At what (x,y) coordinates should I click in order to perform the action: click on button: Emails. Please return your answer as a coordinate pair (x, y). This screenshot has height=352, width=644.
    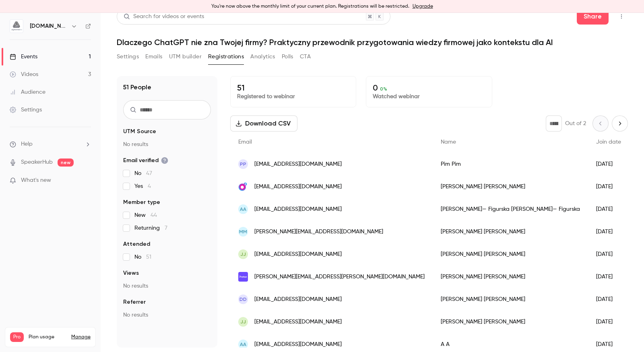
    Looking at the image, I should click on (154, 57).